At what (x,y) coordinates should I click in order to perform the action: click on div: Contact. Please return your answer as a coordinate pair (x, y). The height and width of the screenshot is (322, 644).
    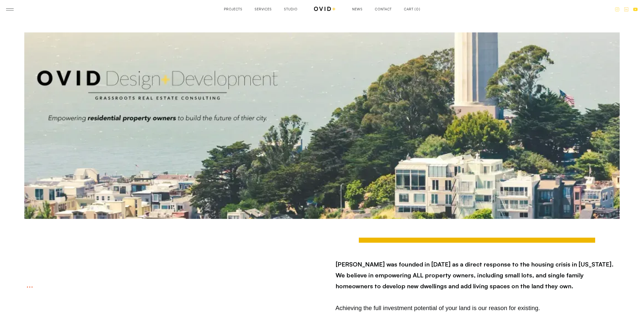
    Looking at the image, I should click on (383, 9).